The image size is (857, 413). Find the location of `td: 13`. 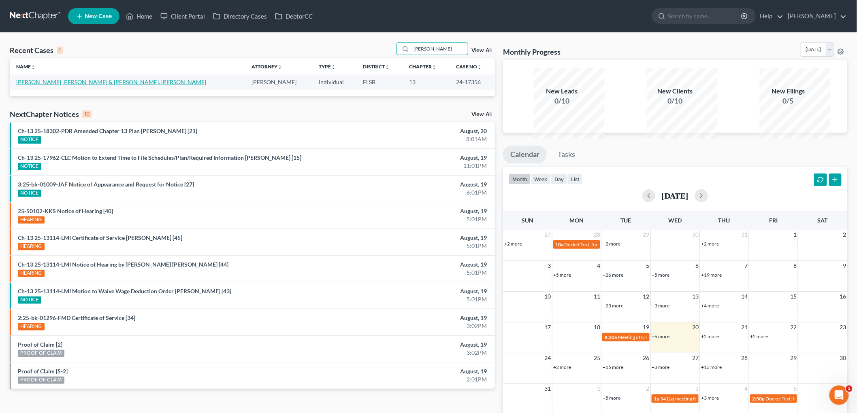

td: 13 is located at coordinates (426, 82).